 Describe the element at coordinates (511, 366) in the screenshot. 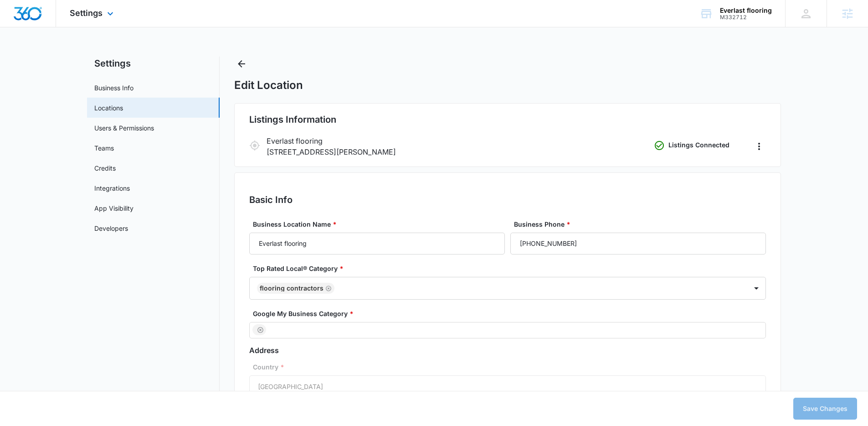

I see `label: Country` at that location.